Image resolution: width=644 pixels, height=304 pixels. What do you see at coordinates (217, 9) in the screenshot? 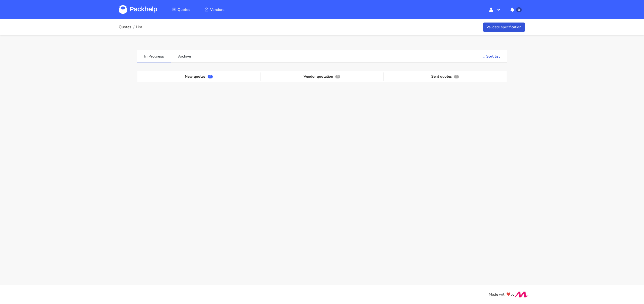
I see `span: Vendors` at bounding box center [217, 9].